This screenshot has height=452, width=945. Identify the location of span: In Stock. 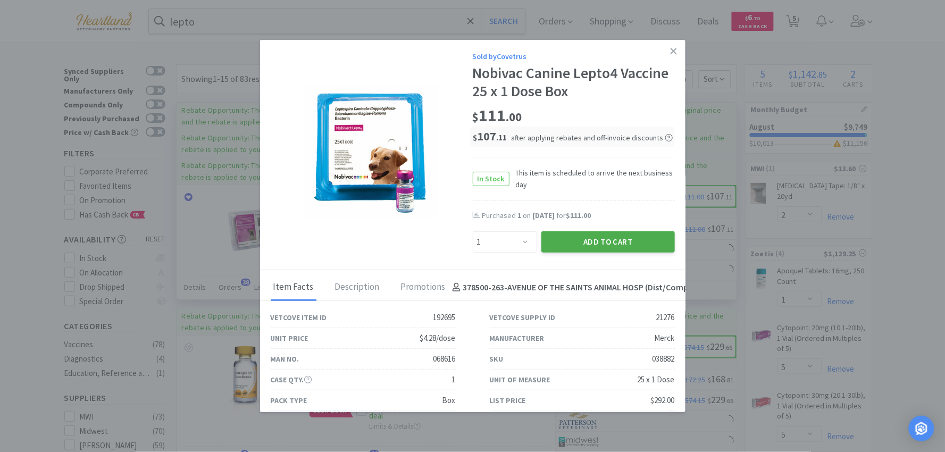
(491, 179).